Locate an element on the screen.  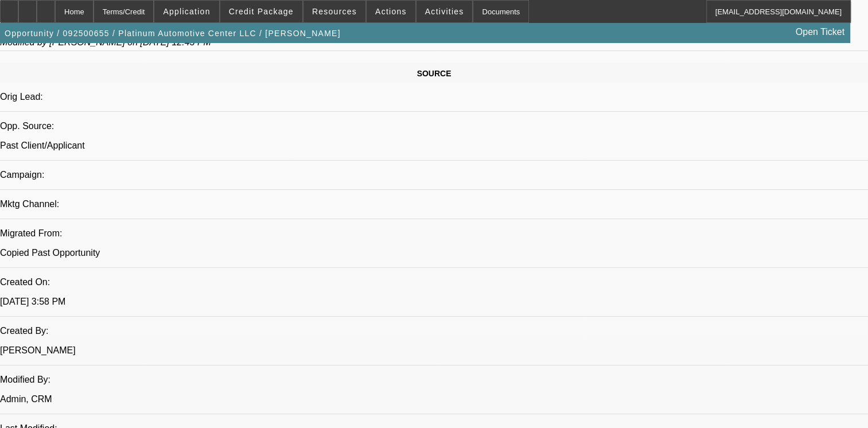
button: Actions is located at coordinates (391, 11).